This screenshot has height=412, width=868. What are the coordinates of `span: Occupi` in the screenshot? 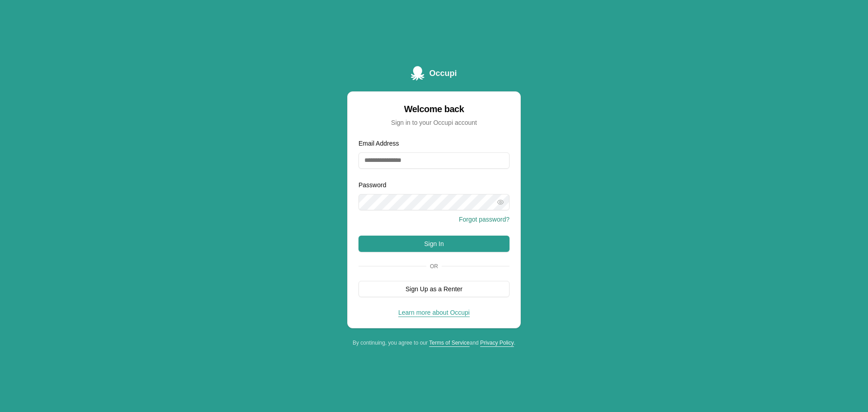 It's located at (443, 73).